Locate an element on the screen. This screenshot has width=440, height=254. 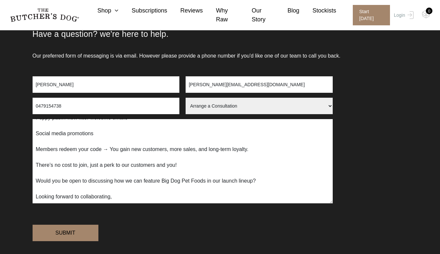
img: TBD_Cart-Empty.png is located at coordinates (426, 14).